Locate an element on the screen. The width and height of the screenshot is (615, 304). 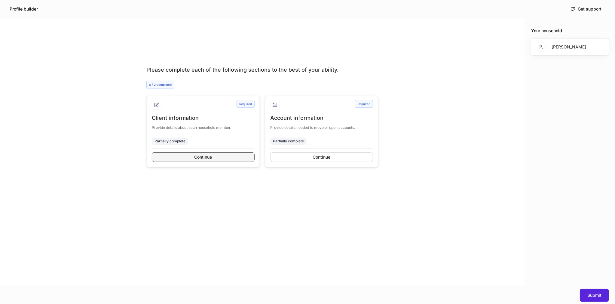
button: Get support is located at coordinates (586, 9).